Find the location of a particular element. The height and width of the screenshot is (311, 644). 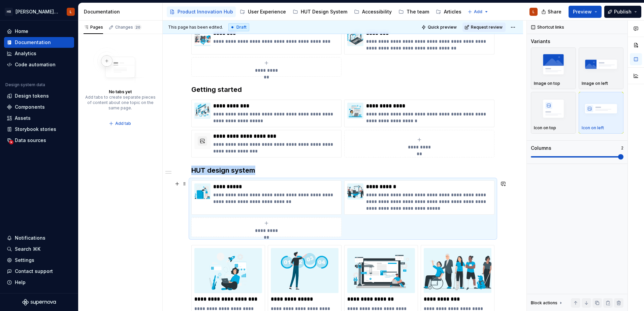

span: 20 is located at coordinates (138, 27).